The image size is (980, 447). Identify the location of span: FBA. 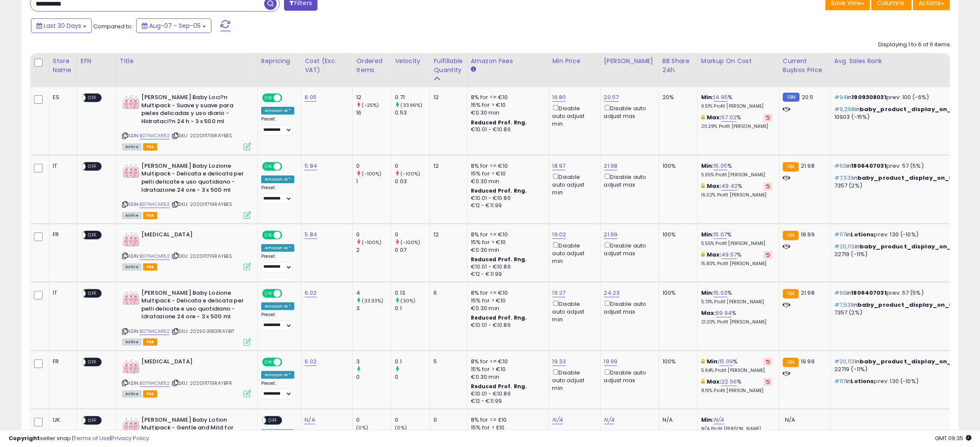
(150, 342).